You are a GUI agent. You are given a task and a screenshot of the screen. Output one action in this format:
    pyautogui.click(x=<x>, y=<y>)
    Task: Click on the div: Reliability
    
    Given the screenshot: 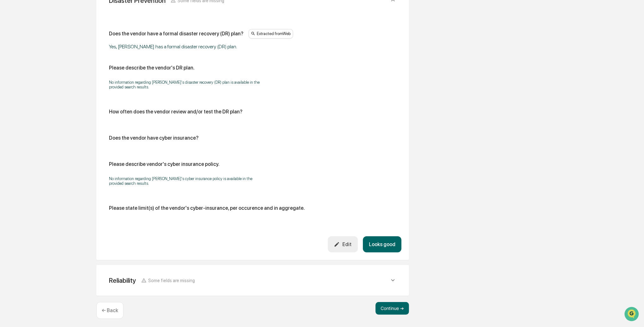 What is the action you would take?
    pyautogui.click(x=122, y=280)
    